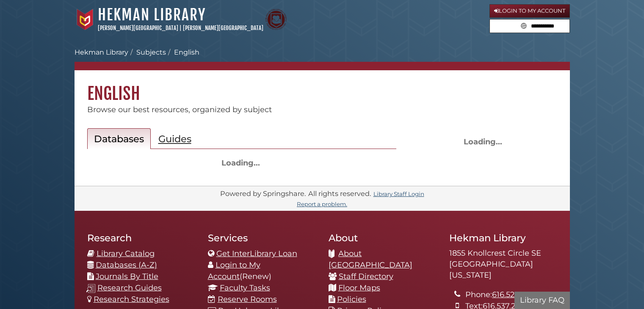 Image resolution: width=644 pixels, height=309 pixels. Describe the element at coordinates (399, 194) in the screenshot. I see `a: Library Staff Login` at that location.